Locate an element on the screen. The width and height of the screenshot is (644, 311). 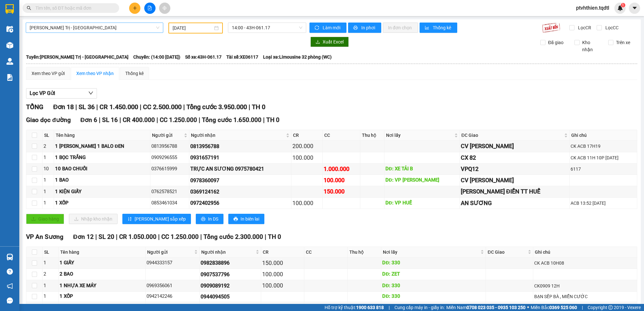
div: 1 KIỆN GIẤY is located at coordinates (101, 192).